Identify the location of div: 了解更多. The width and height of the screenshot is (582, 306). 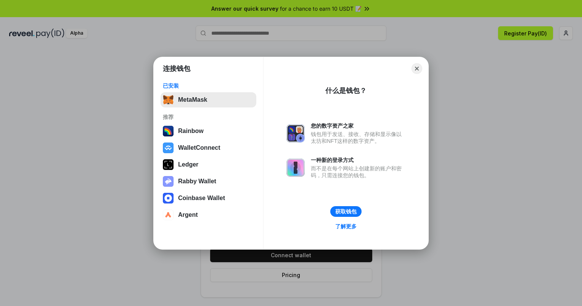
(346, 226).